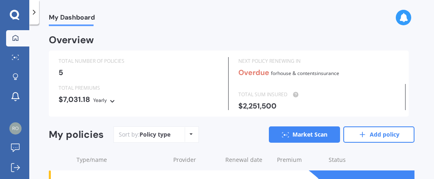 The height and width of the screenshot is (179, 434). I want to click on b: Overdue, so click(254, 72).